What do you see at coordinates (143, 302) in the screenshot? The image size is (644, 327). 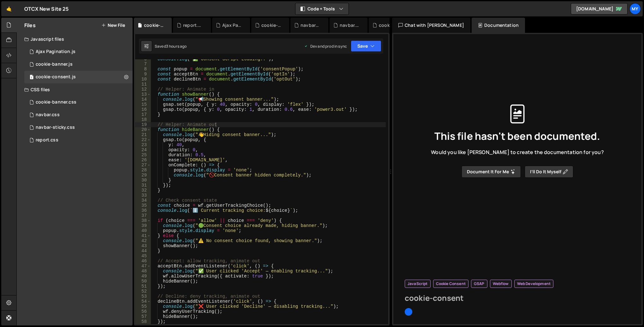 I see `div: 54` at bounding box center [143, 302].